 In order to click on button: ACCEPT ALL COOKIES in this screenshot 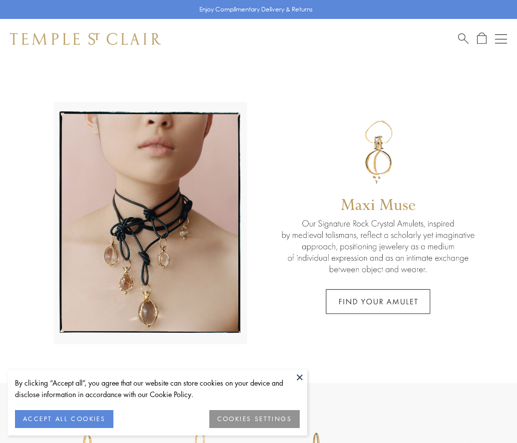, I will do `click(64, 419)`.